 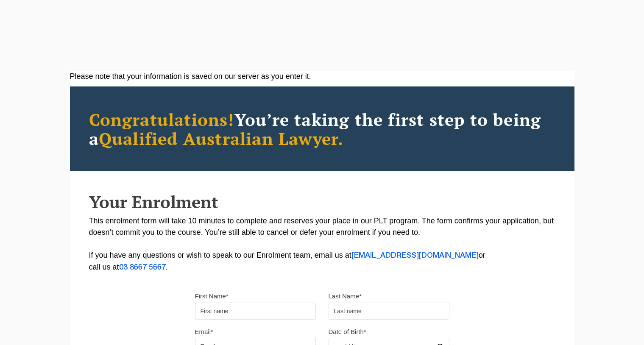 What do you see at coordinates (143, 267) in the screenshot?
I see `a: 03 8667 5667` at bounding box center [143, 267].